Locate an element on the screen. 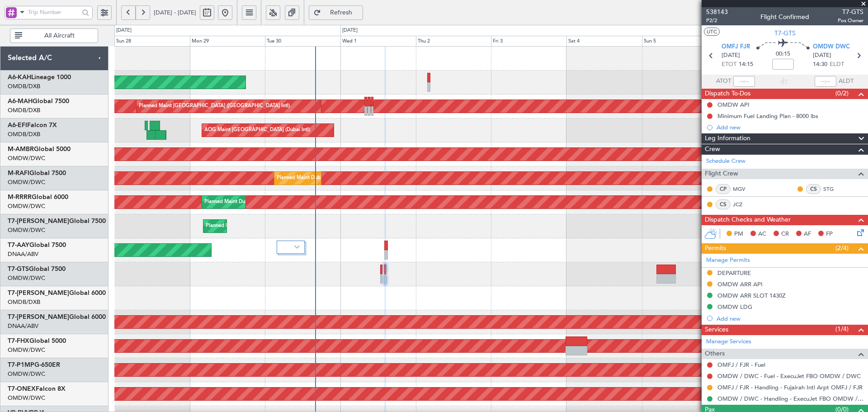 This screenshot has width=868, height=412. span: Services is located at coordinates (717, 330).